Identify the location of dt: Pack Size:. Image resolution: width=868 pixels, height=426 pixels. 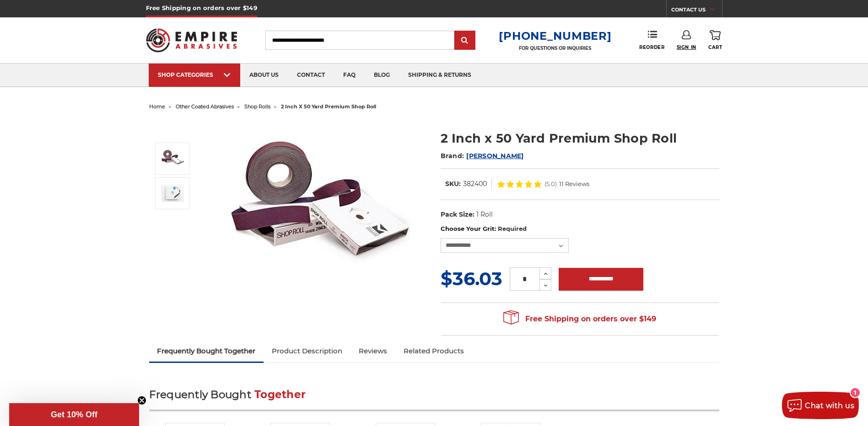
(458, 214).